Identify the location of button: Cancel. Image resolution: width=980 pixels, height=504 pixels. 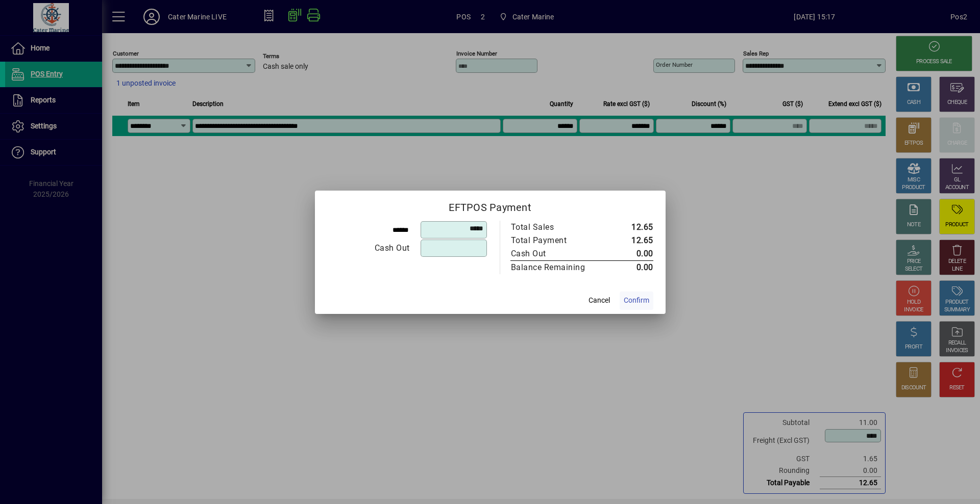
(599, 301).